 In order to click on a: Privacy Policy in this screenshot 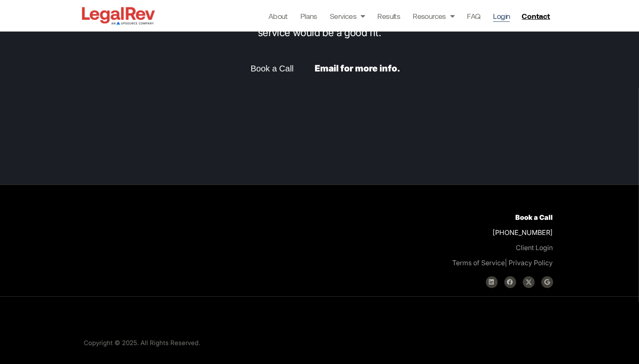, I will do `click(531, 262)`.